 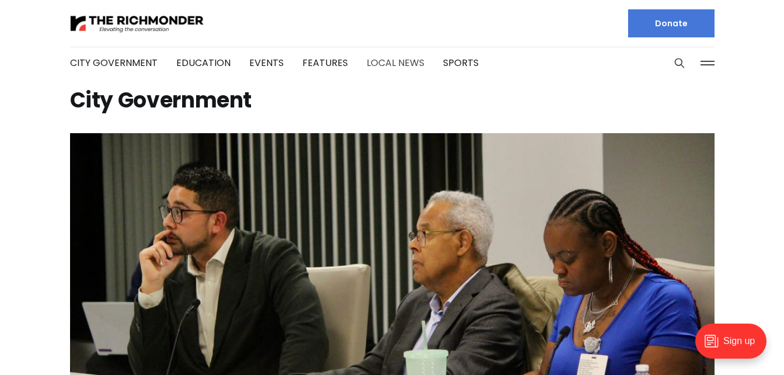 What do you see at coordinates (461, 62) in the screenshot?
I see `a: Sports` at bounding box center [461, 62].